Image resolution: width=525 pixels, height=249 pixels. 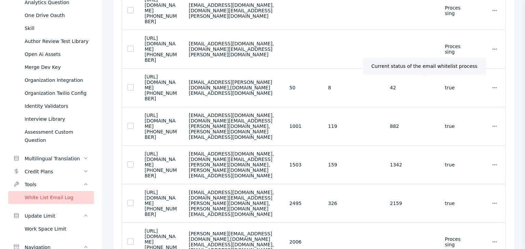 What do you see at coordinates (54, 159) in the screenshot?
I see `div: Multilingual Translation` at bounding box center [54, 159].